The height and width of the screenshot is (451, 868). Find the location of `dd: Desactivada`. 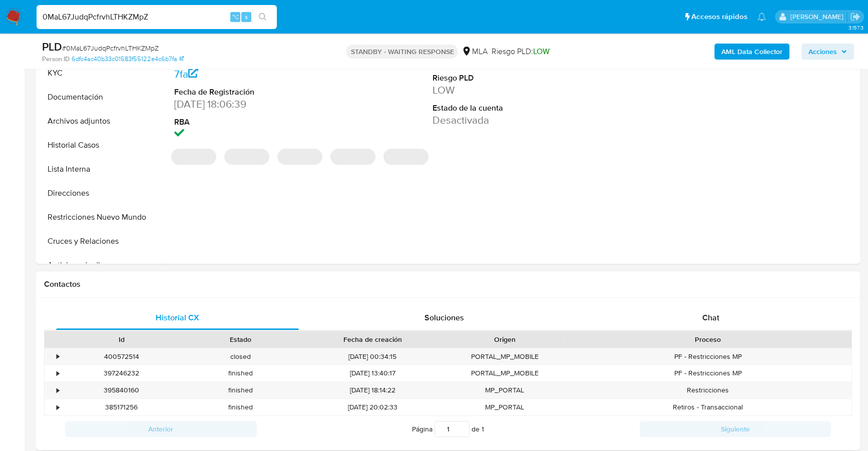

dd: Desactivada is located at coordinates (513, 120).